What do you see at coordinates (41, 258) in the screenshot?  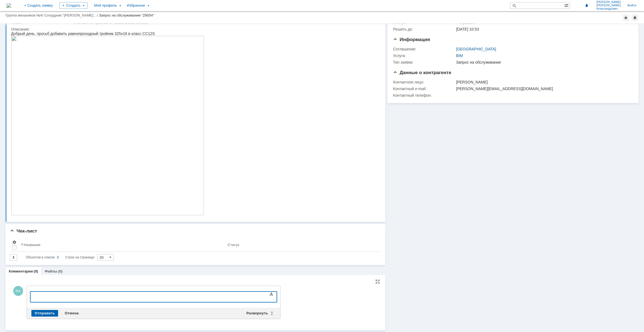 I see `span: Объектов в списке:` at bounding box center [41, 258].